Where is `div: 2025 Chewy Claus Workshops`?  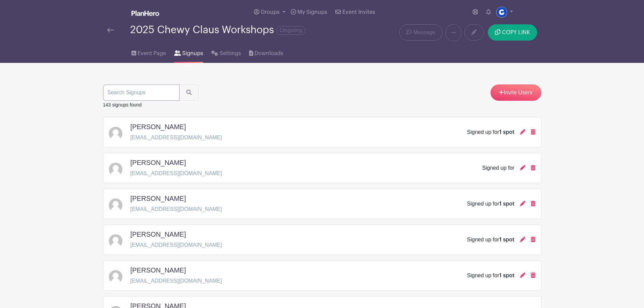
div: 2025 Chewy Claus Workshops is located at coordinates (218, 30).